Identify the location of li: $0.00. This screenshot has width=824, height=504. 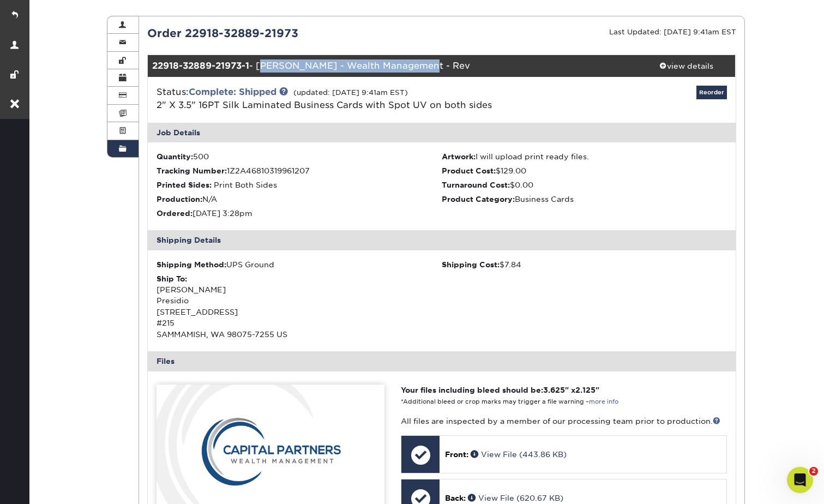
(584, 185).